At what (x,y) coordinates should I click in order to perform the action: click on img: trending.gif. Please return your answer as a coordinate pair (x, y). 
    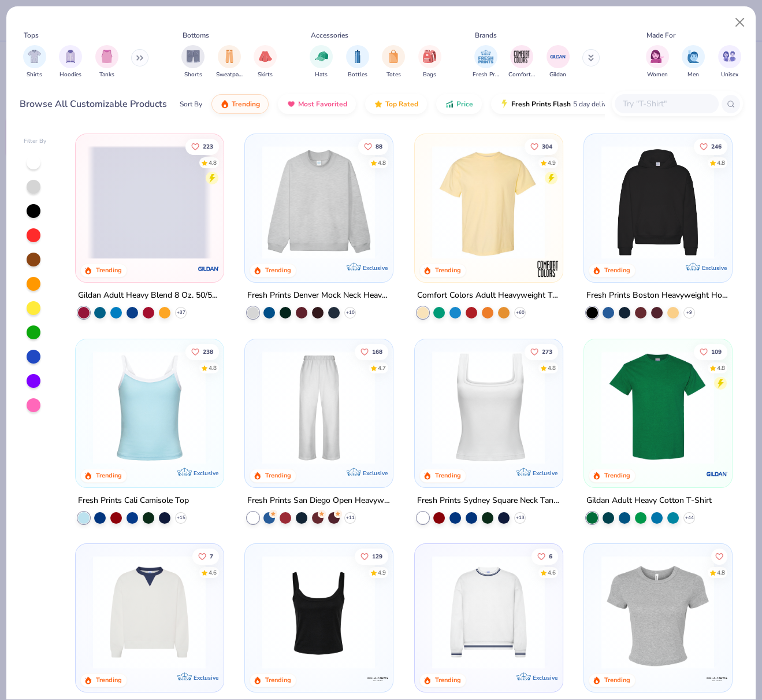
    Looking at the image, I should click on (225, 104).